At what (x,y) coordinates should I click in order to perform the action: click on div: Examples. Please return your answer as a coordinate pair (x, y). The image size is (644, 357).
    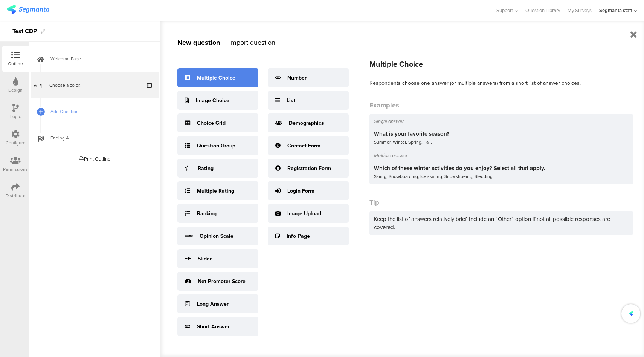
    Looking at the image, I should click on (501, 105).